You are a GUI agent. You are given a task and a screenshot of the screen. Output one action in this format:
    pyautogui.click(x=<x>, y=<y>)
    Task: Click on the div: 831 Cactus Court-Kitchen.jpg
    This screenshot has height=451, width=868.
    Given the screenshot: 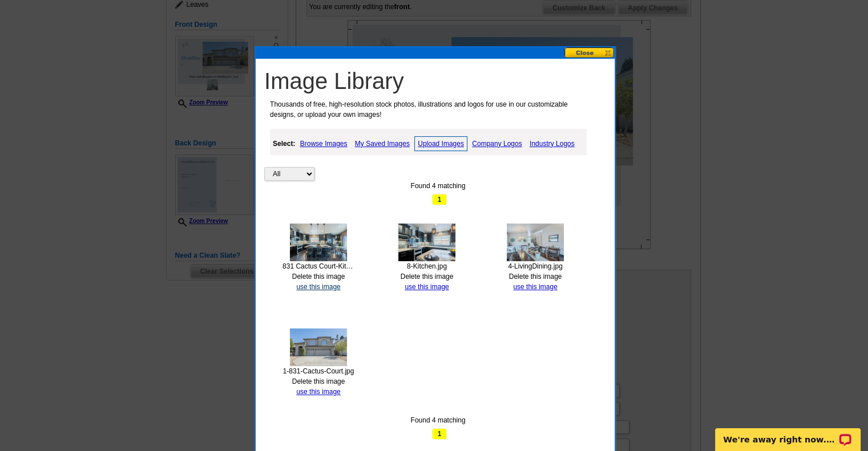 What is the action you would take?
    pyautogui.click(x=318, y=266)
    